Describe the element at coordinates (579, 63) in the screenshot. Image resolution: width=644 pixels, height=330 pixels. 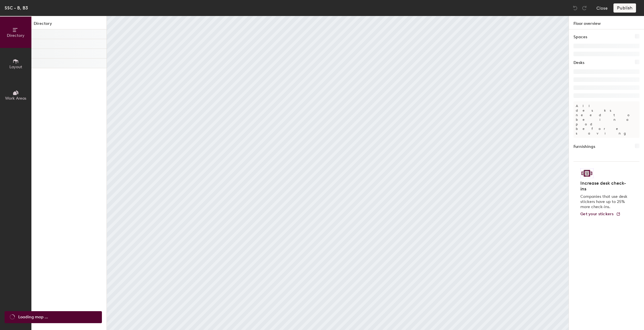
I see `h1: Desks` at that location.